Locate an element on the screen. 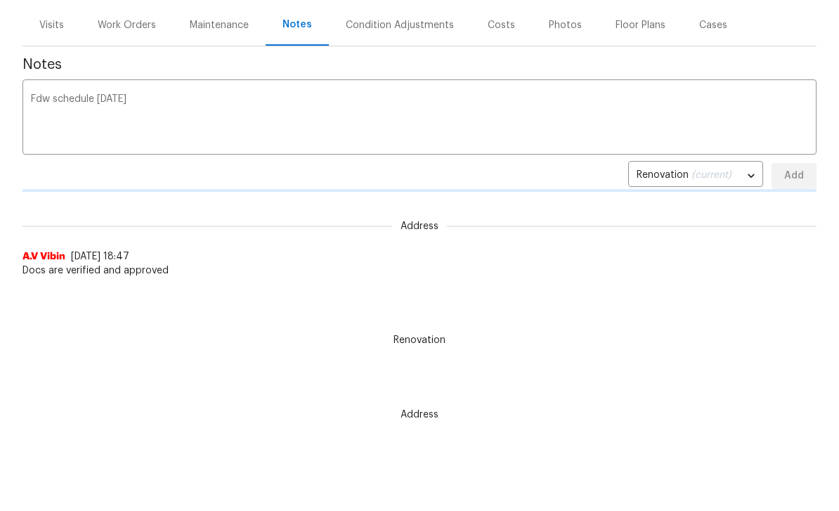 This screenshot has width=839, height=511. div: Maintenance is located at coordinates (219, 25).